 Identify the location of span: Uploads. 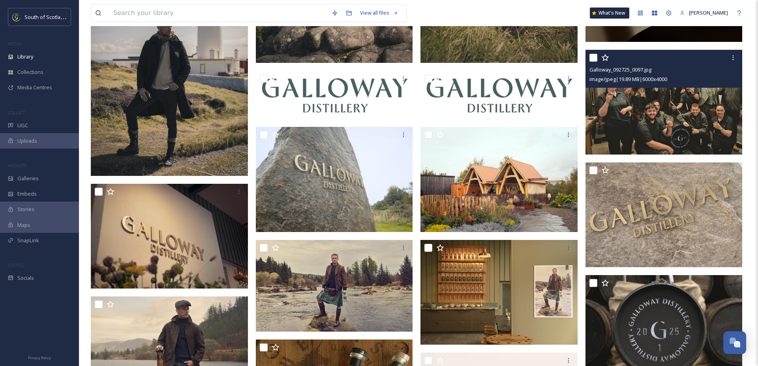
(27, 141).